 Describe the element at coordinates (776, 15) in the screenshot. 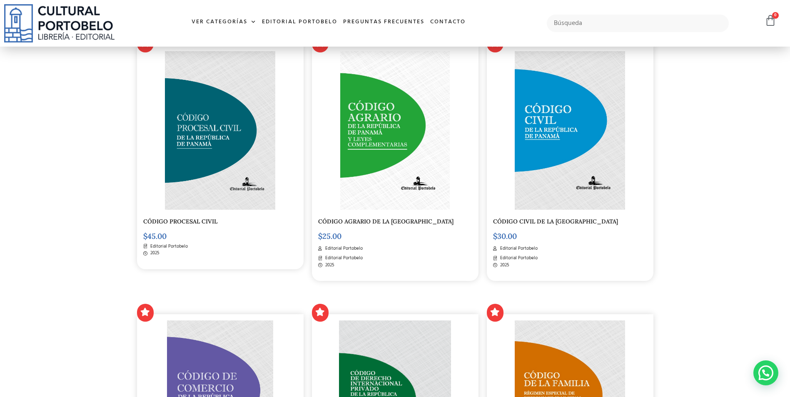

I see `span: 0` at that location.